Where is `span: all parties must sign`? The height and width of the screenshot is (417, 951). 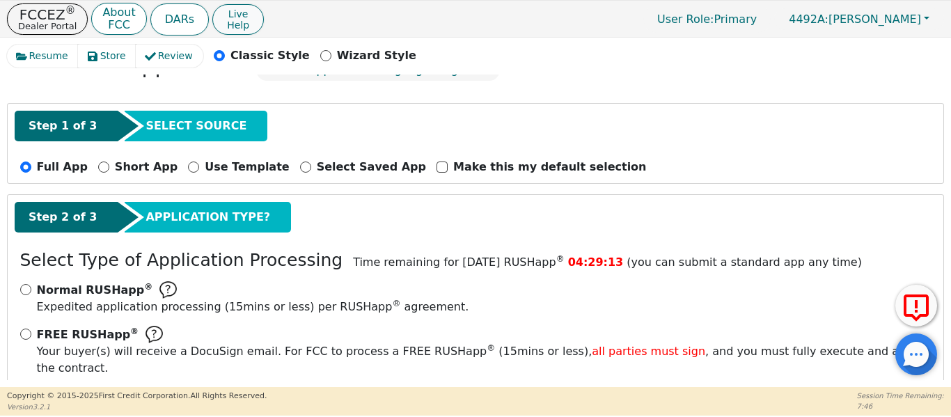
span: all parties must sign is located at coordinates (648, 351).